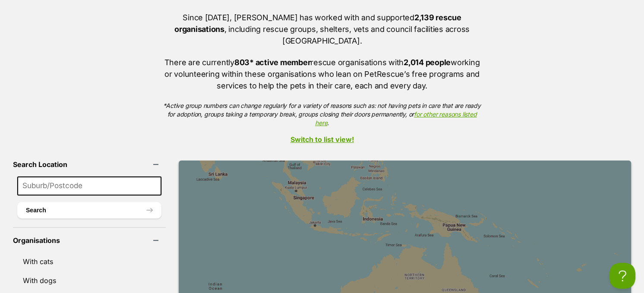 Image resolution: width=644 pixels, height=293 pixels. What do you see at coordinates (89, 210) in the screenshot?
I see `button: Search` at bounding box center [89, 210].